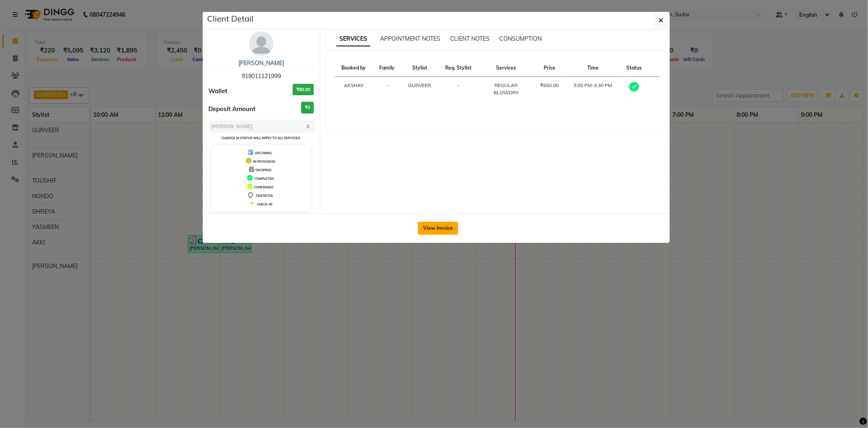 The width and height of the screenshot is (868, 428). What do you see at coordinates (261, 76) in the screenshot?
I see `span: 919011121999` at bounding box center [261, 76].